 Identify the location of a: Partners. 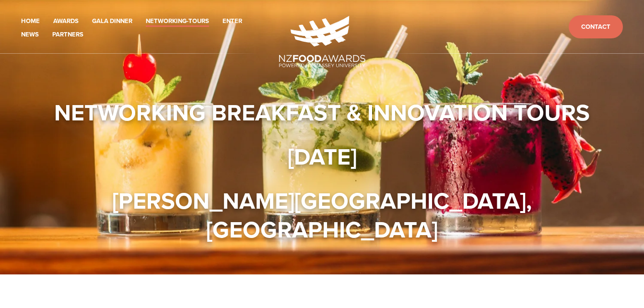
(68, 35).